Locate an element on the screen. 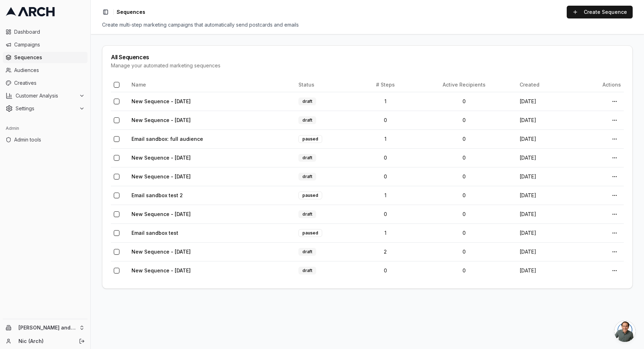  a: Sequences is located at coordinates (45, 57).